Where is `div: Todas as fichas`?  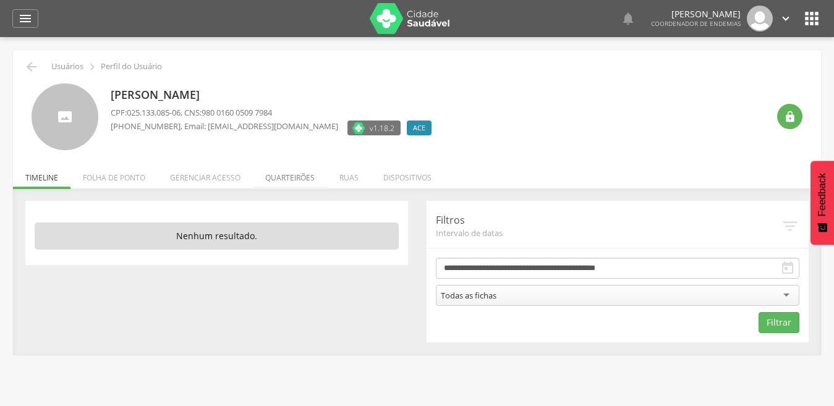
div: Todas as fichas is located at coordinates (468, 295).